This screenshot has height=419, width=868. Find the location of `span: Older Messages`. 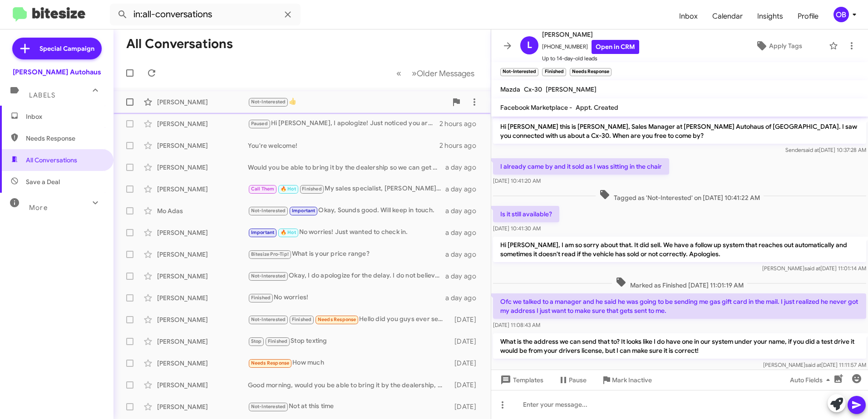

span: Older Messages is located at coordinates (446, 73).